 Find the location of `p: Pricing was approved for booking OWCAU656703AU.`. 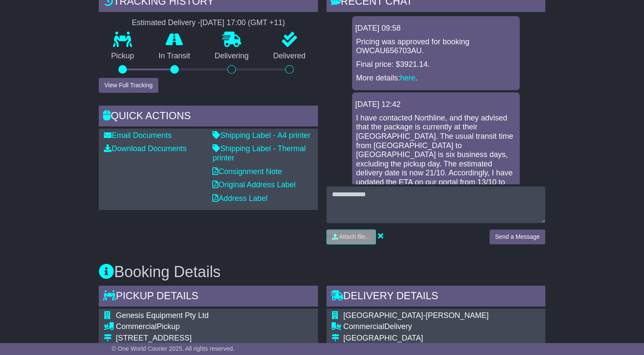

p: Pricing was approved for booking OWCAU656703AU. is located at coordinates (436, 47).